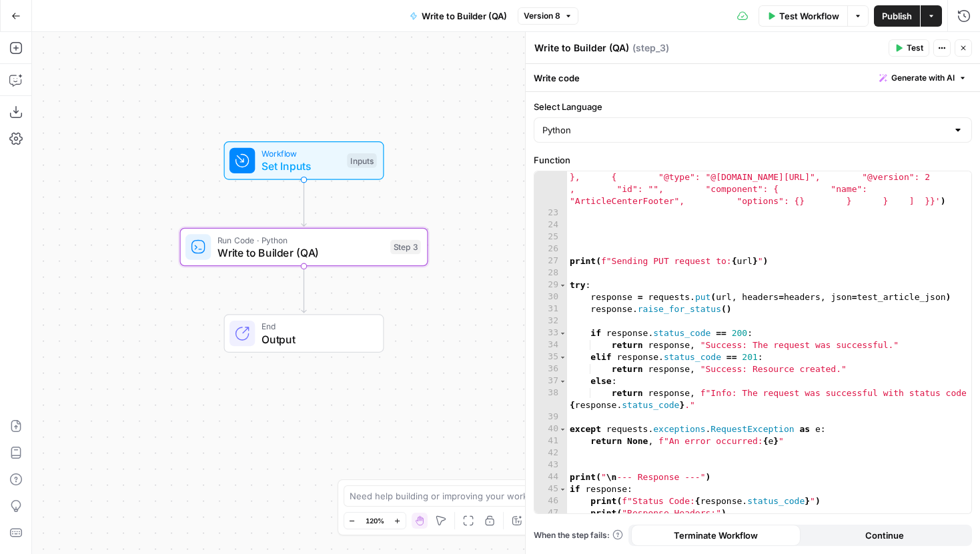 This screenshot has width=980, height=554. Describe the element at coordinates (550, 369) in the screenshot. I see `div: 36` at that location.